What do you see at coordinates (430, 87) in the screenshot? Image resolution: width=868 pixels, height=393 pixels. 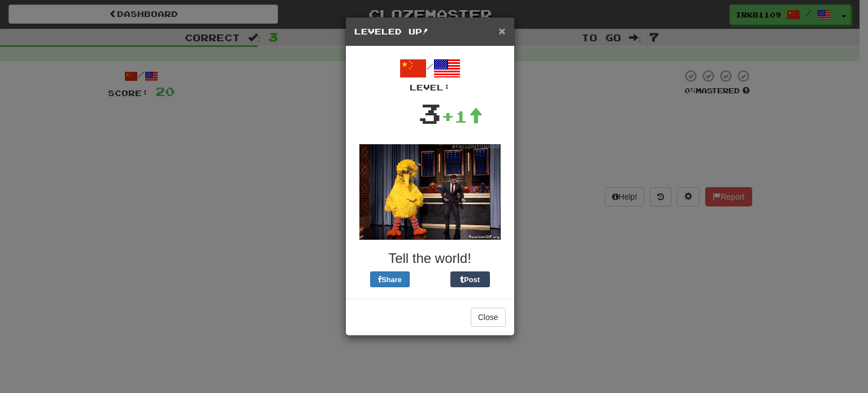 I see `div: Level:` at bounding box center [430, 87].